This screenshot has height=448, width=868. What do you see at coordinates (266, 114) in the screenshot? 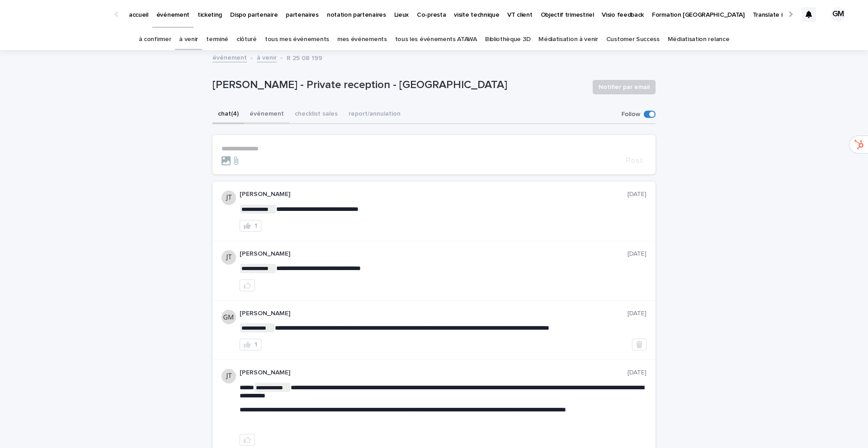
I see `button: événement` at bounding box center [266, 114].